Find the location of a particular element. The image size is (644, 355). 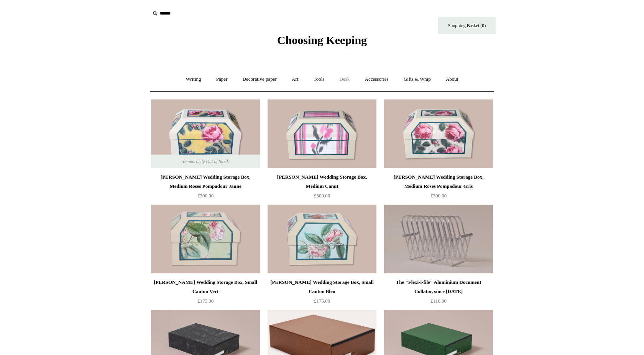

img: The "Flexi-i-file" Aluminium Document Collator, since 1941 is located at coordinates (439, 239).